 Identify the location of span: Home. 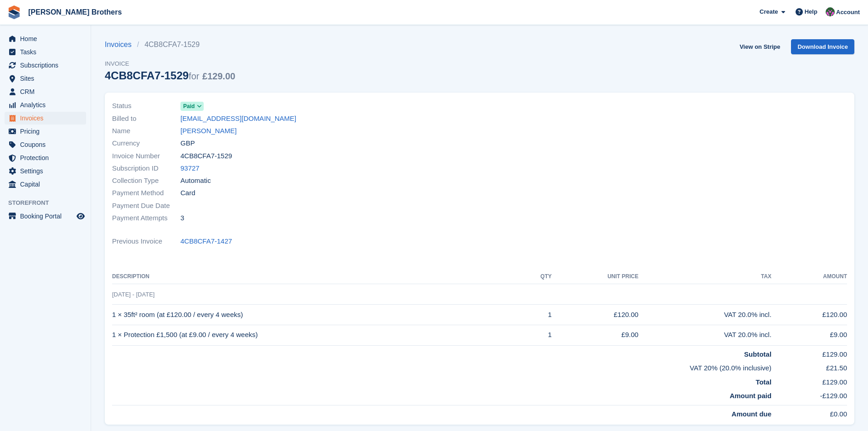
(48, 39).